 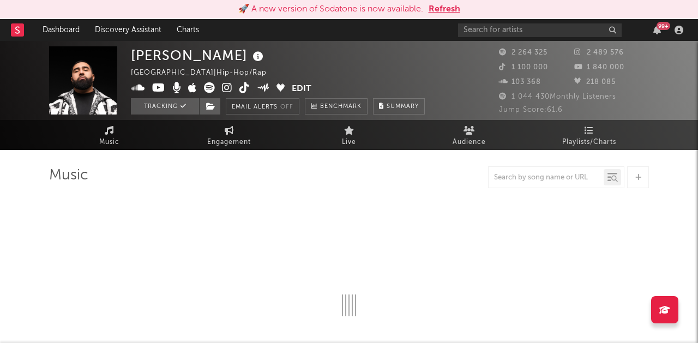 What do you see at coordinates (469, 142) in the screenshot?
I see `span: Audience` at bounding box center [469, 142].